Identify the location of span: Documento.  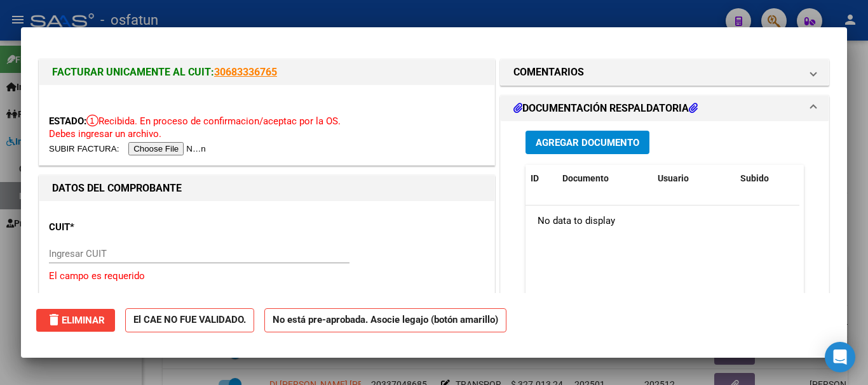
(585, 178).